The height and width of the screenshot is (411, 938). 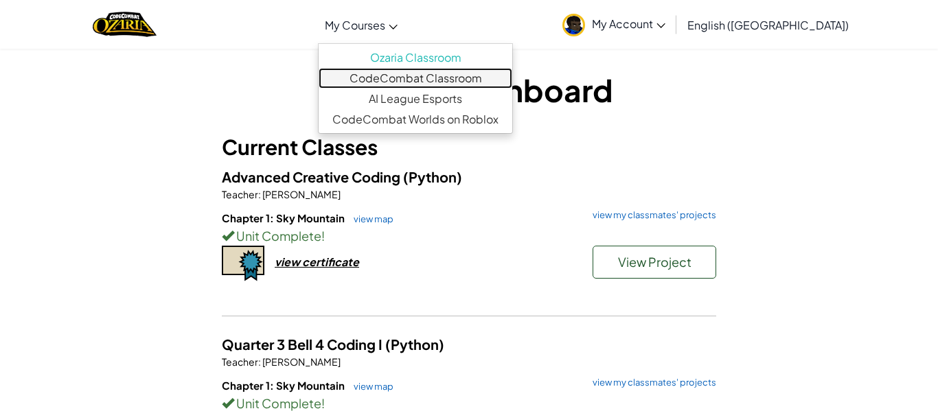 What do you see at coordinates (361, 25) in the screenshot?
I see `a: My Courses` at bounding box center [361, 25].